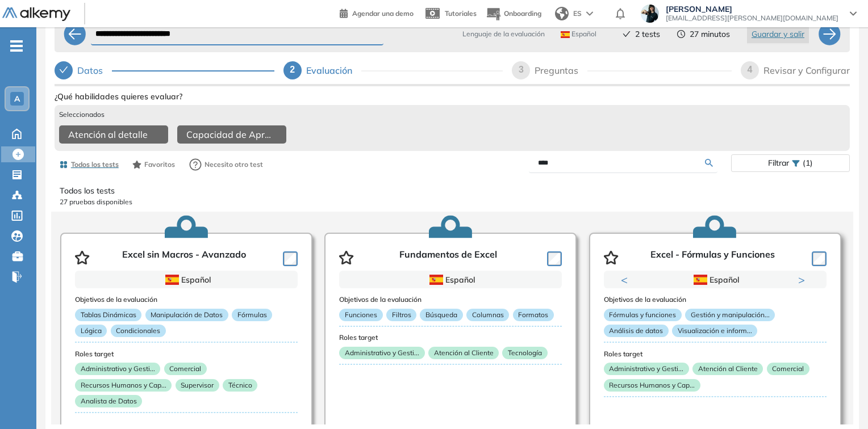  Describe the element at coordinates (712, 258) in the screenshot. I see `p: Excel - Fórmulas y Funciones` at that location.